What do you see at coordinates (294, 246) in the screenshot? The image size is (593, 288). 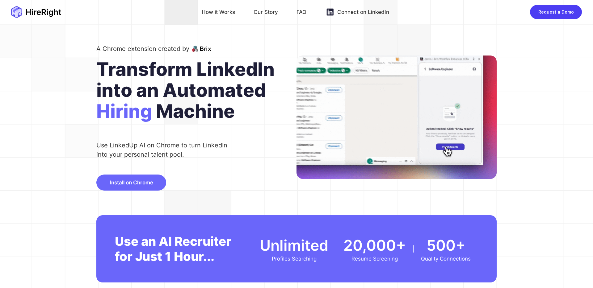 I see `div: Unlimited` at bounding box center [294, 246].